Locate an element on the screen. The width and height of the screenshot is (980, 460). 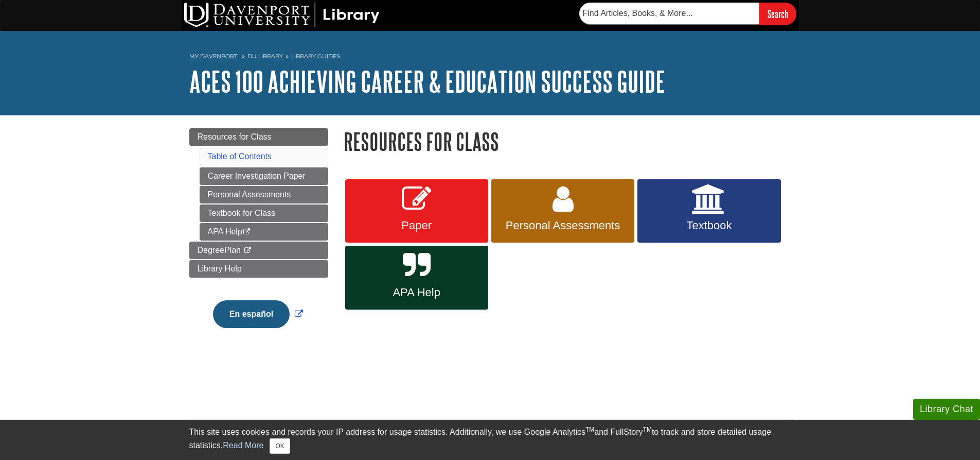
form: Searches DU Library's articles, books, and more is located at coordinates (688, 13).